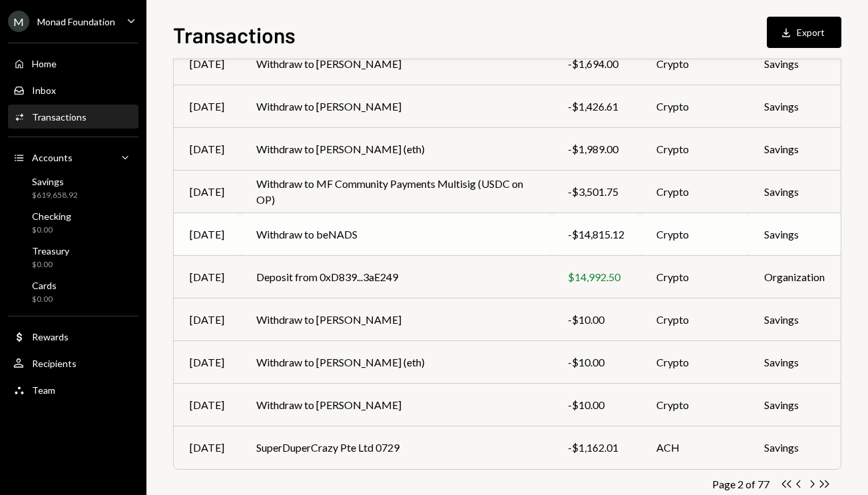 The image size is (868, 495). What do you see at coordinates (51, 250) in the screenshot?
I see `div: Treasury` at bounding box center [51, 250].